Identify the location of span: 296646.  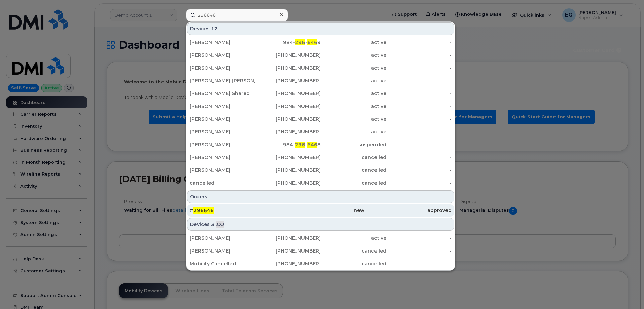
(204, 210).